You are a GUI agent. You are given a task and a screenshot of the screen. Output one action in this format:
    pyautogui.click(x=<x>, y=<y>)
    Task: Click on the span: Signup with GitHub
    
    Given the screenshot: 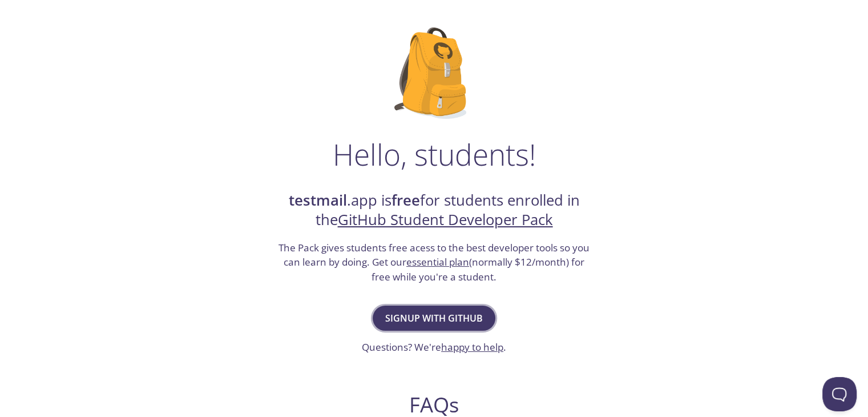 What is the action you would take?
    pyautogui.click(x=434, y=318)
    